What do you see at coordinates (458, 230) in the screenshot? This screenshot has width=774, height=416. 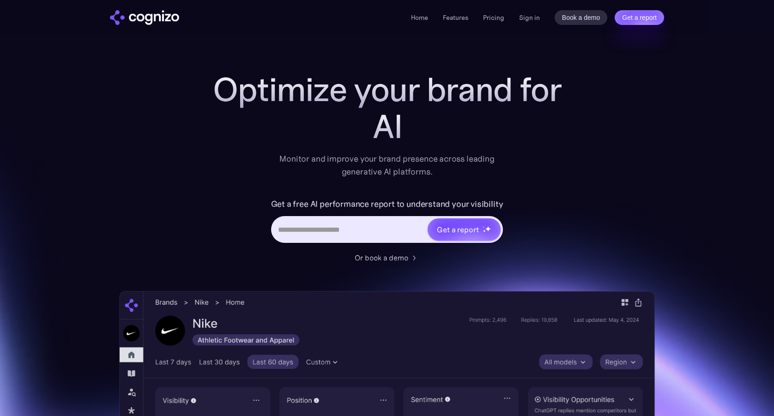 I see `div: Get a report` at bounding box center [458, 230].